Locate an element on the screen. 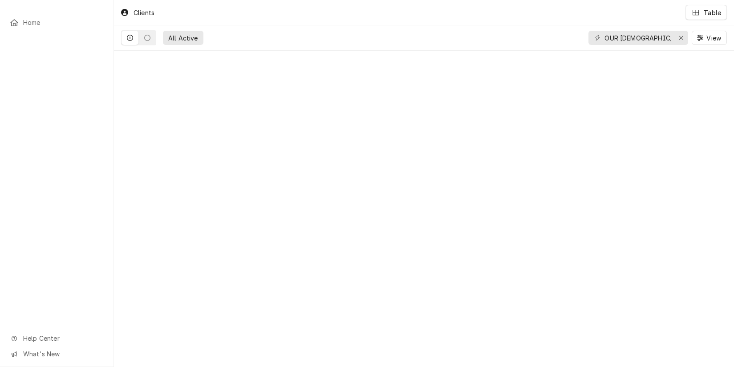  span: View is located at coordinates (713, 38).